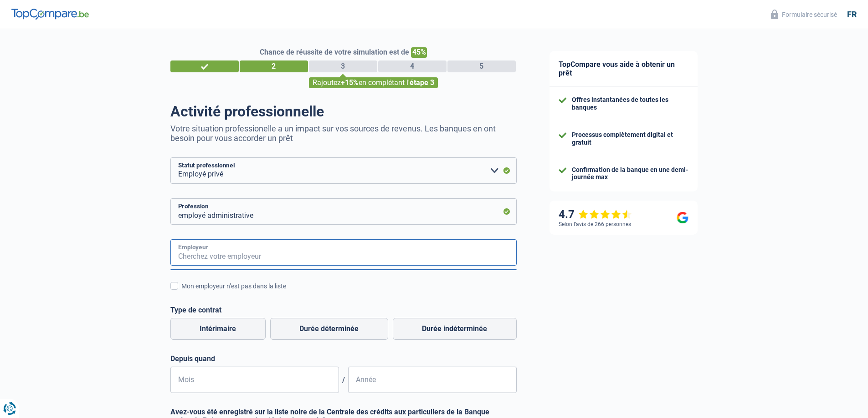 The width and height of the screenshot is (868, 418). What do you see at coordinates (595, 214) in the screenshot?
I see `div: 4.7` at bounding box center [595, 214].